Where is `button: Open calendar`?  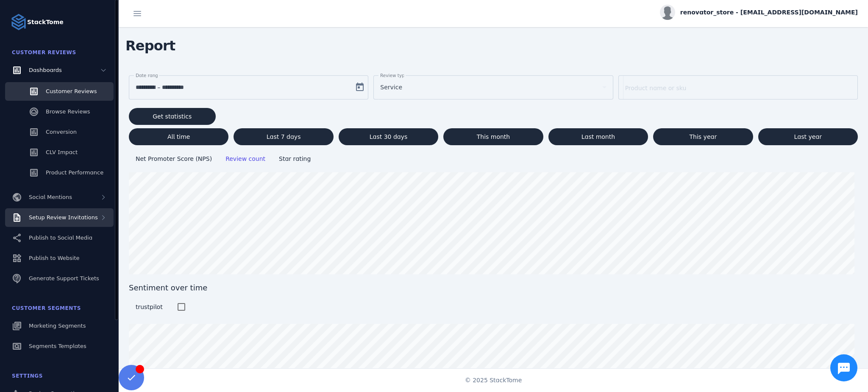 button: Open calendar is located at coordinates (359, 87).